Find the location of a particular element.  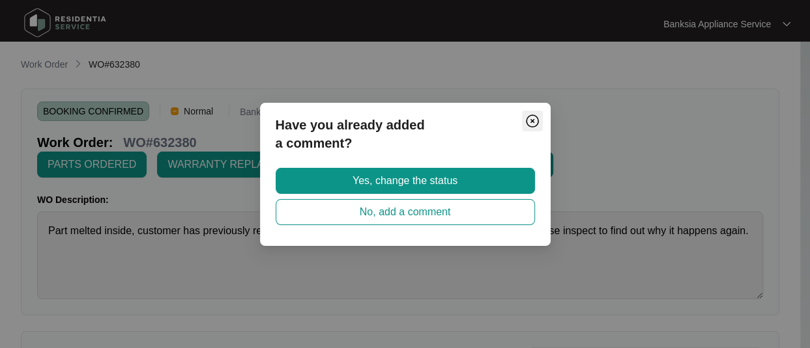

span: No, add a comment is located at coordinates (405, 212).